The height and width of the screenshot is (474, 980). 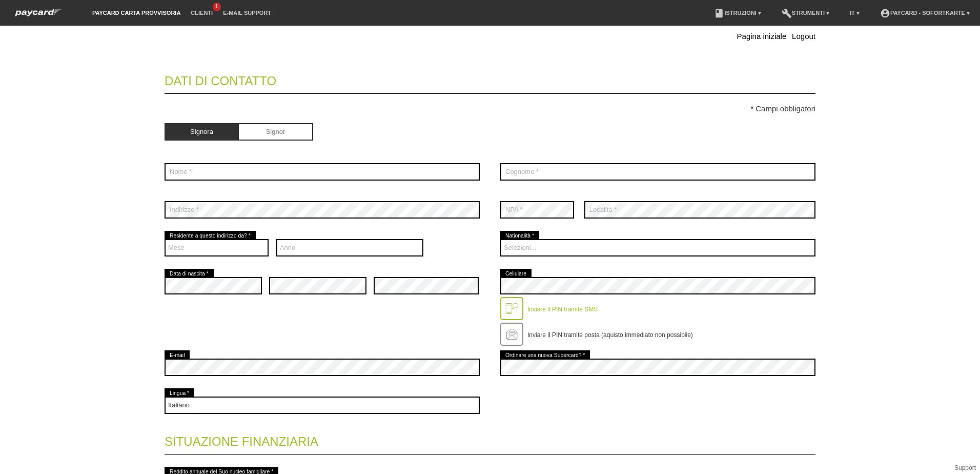 What do you see at coordinates (610, 335) in the screenshot?
I see `label: Inviare il PIN tramite posta (aquisto immediato non possibile)` at bounding box center [610, 335].